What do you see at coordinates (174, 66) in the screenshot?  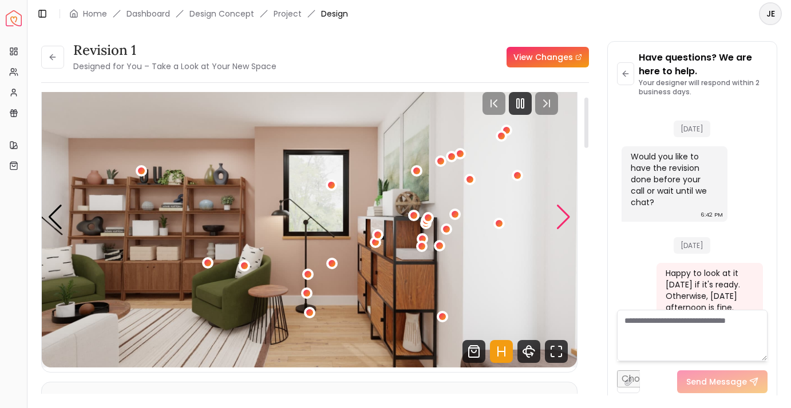 I see `small: Designed for You – Take a Look at Your New Space` at bounding box center [174, 66].